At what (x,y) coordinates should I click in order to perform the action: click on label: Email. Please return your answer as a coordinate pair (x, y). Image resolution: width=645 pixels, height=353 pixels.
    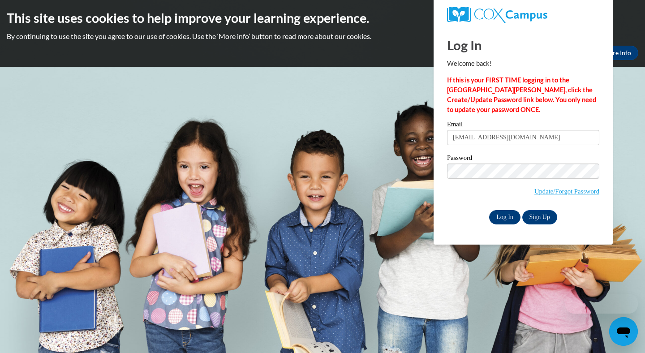
    Looking at the image, I should click on (523, 125).